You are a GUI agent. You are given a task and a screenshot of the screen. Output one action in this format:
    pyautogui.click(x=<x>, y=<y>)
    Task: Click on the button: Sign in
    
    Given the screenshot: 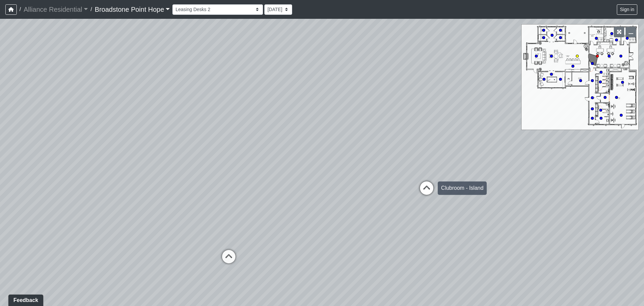 What is the action you would take?
    pyautogui.click(x=627, y=9)
    